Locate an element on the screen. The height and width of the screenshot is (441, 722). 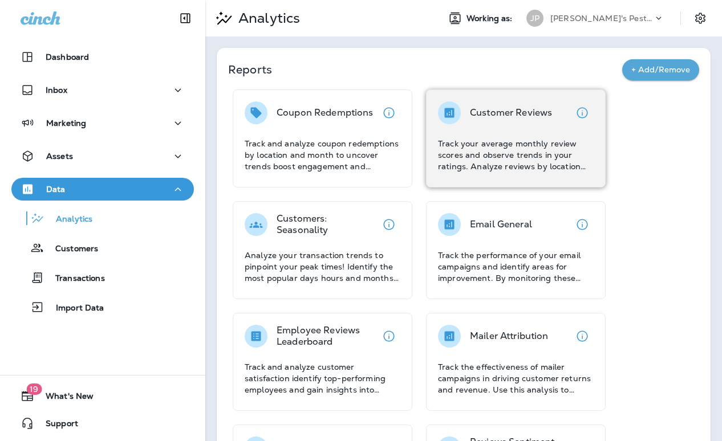
button: 19What's New is located at coordinates (103, 396).